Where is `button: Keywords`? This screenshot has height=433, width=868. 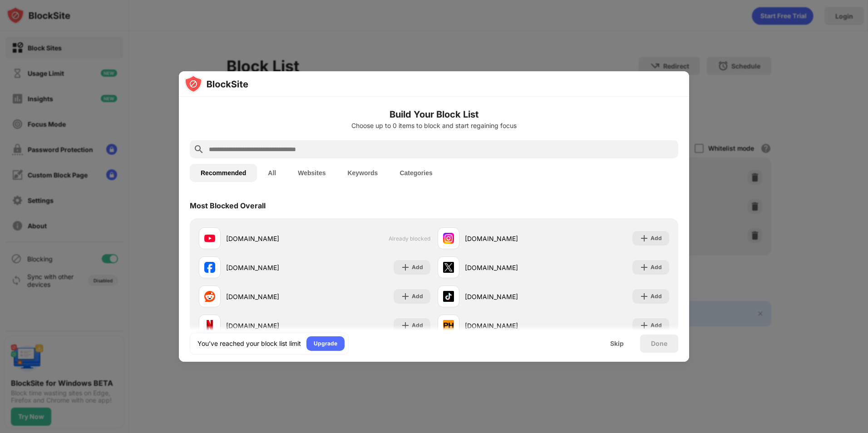
button: Keywords is located at coordinates (362, 173).